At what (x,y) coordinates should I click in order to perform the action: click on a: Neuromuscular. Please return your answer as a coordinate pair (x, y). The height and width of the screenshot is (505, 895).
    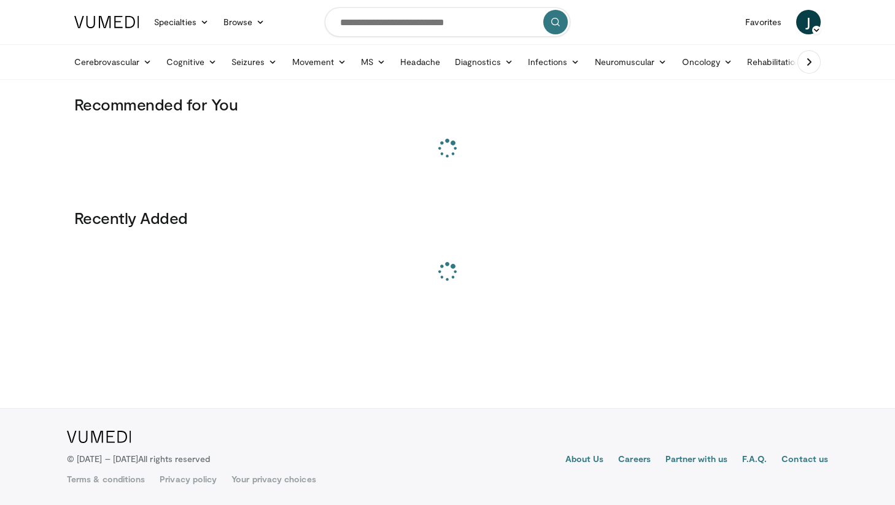
    Looking at the image, I should click on (631, 62).